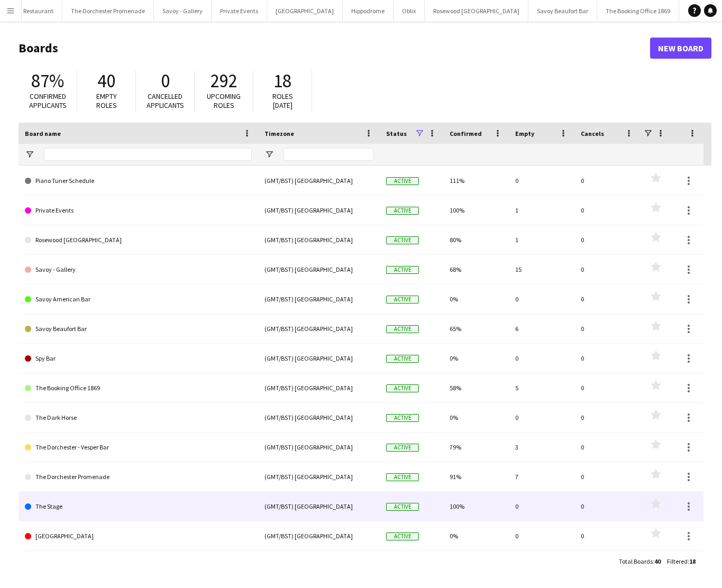 The width and height of the screenshot is (722, 588). What do you see at coordinates (476, 388) in the screenshot?
I see `div: 58%` at bounding box center [476, 388].